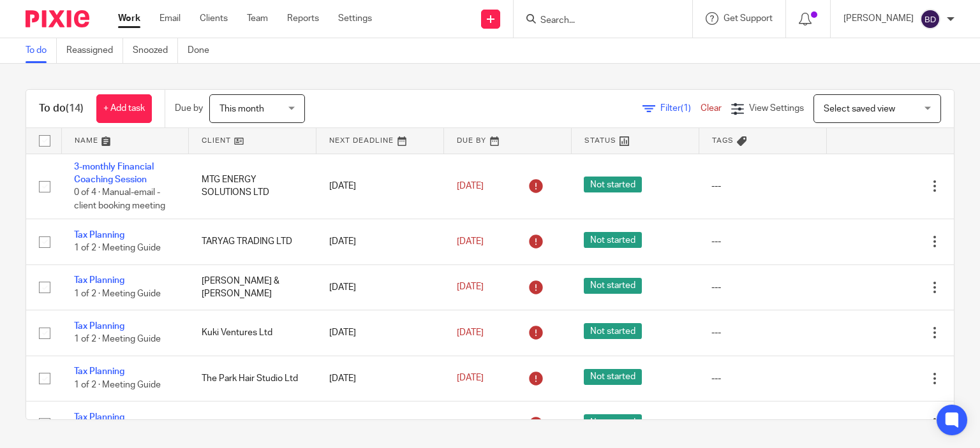  Describe the element at coordinates (129, 18) in the screenshot. I see `a: Work` at that location.